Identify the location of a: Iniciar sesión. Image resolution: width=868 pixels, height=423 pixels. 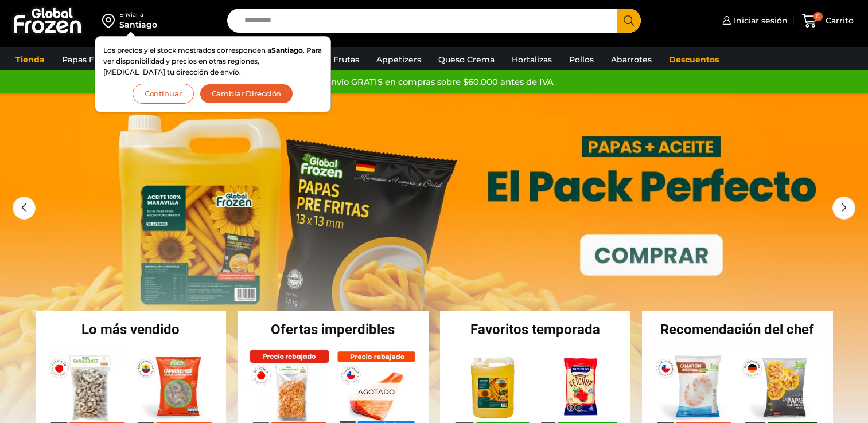
(753, 21).